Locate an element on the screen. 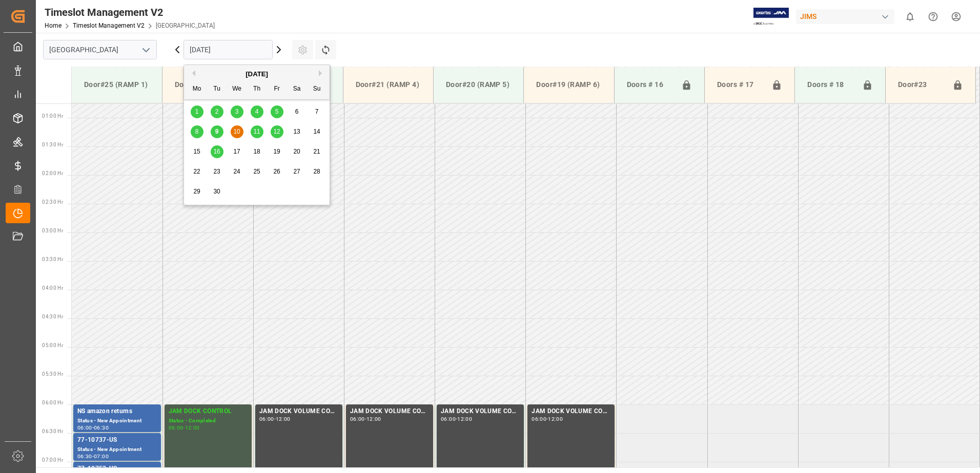 The height and width of the screenshot is (473, 980). div: Door#24 (RAMP 2) is located at coordinates (207, 84).